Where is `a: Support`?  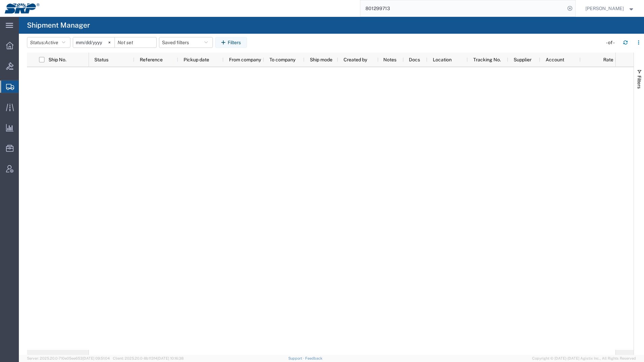
a: Support is located at coordinates (297, 358).